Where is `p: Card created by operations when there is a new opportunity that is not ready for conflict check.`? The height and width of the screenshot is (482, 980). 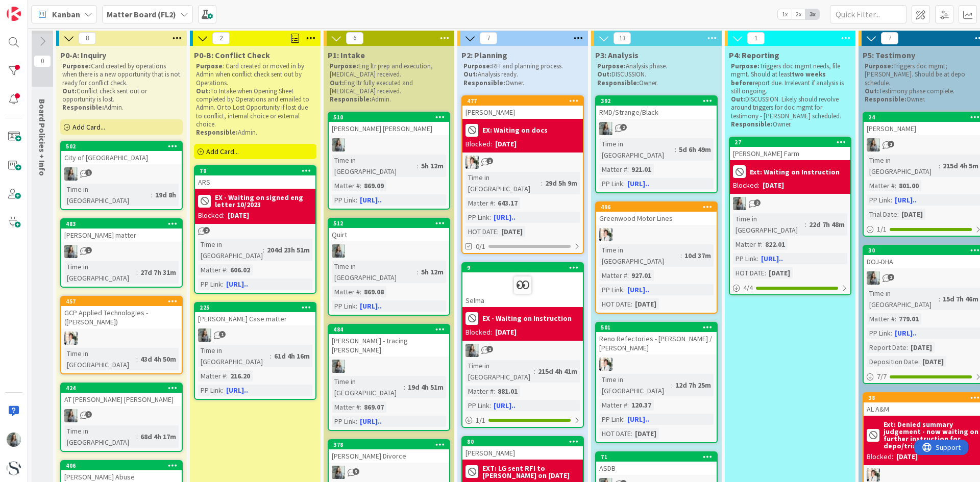
p: Card created by operations when there is a new opportunity that is not ready for conflict check. is located at coordinates (121, 74).